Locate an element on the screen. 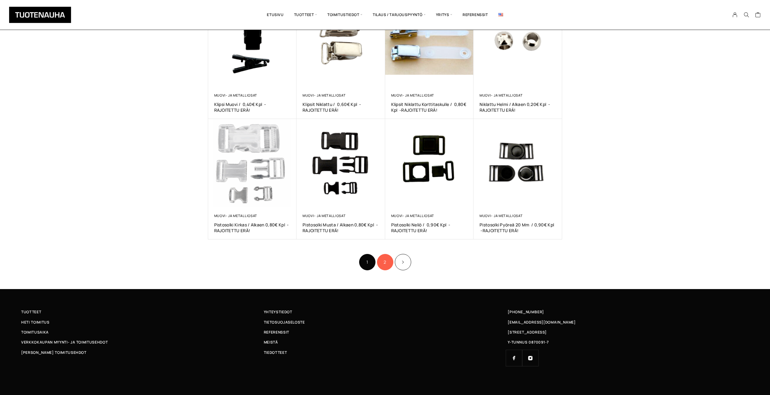  a: Pistosolki musta / alkaen 0,80€ kpl -RAJOITETTU ERÄ! is located at coordinates (341, 227).